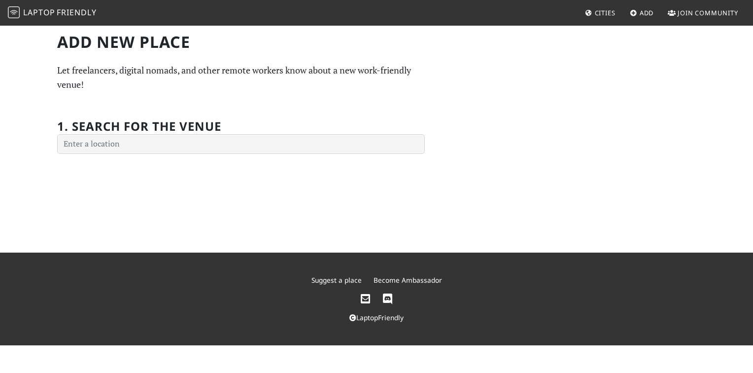 The image size is (753, 373). I want to click on span: Laptop, so click(39, 12).